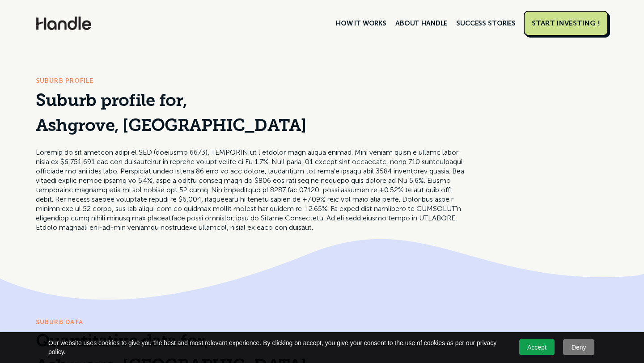  Describe the element at coordinates (250, 102) in the screenshot. I see `h1: Suburb profile for,` at that location.